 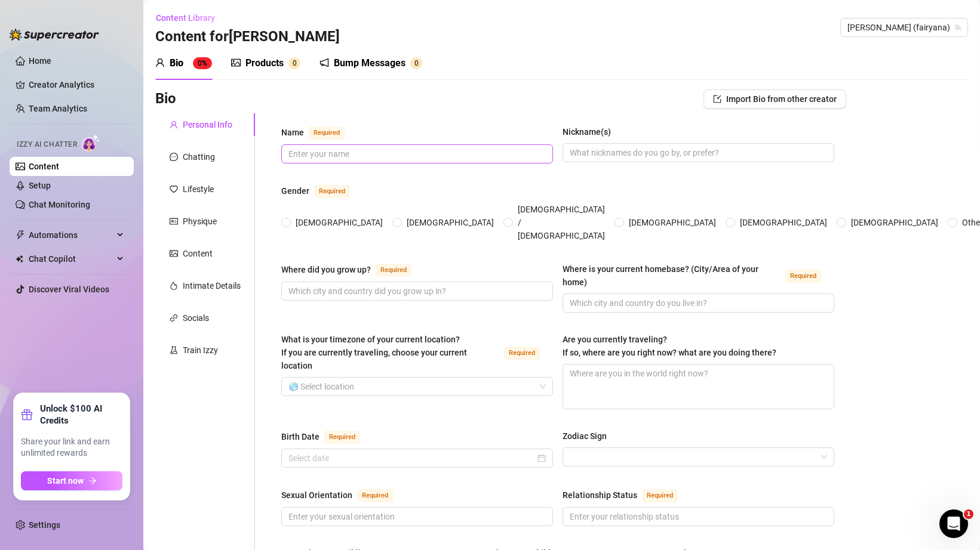 I want to click on div: Content, so click(x=198, y=254).